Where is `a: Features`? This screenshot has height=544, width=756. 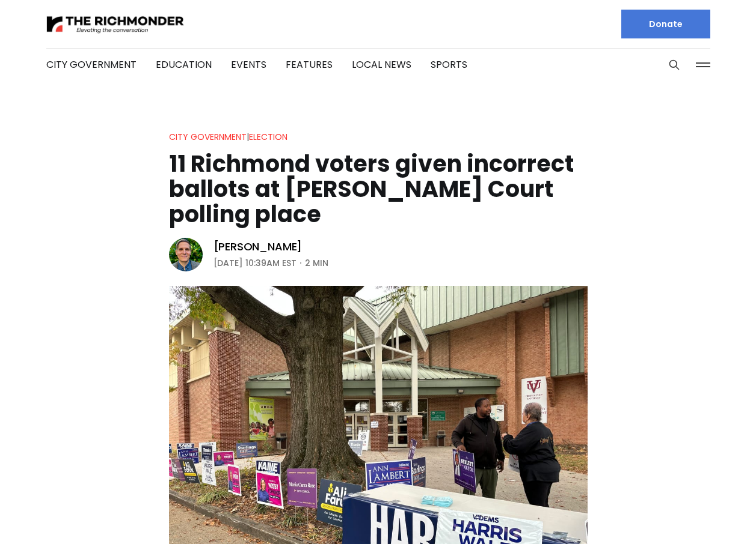
a: Features is located at coordinates (309, 64).